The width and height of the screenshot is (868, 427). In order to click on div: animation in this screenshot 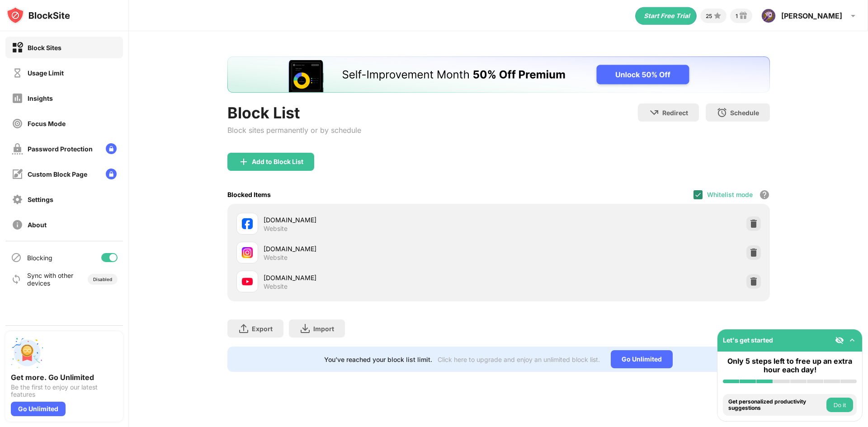, I will do `click(666, 16)`.